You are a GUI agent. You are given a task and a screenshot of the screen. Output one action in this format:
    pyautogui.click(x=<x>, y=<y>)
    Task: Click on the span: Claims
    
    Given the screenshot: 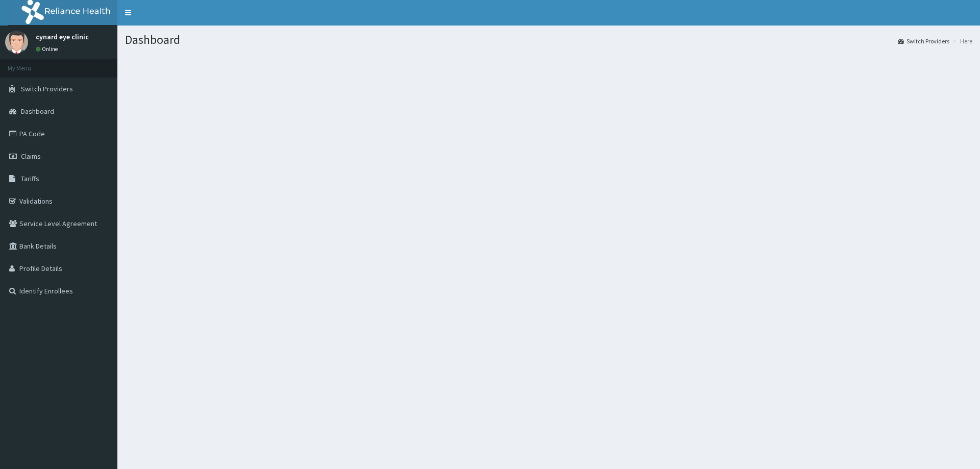 What is the action you would take?
    pyautogui.click(x=31, y=156)
    